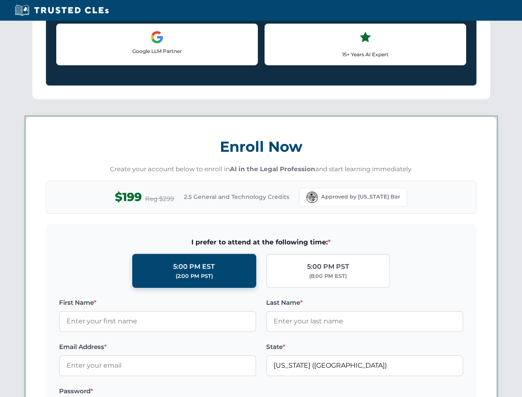 The width and height of the screenshot is (522, 397). I want to click on label: Last Name, so click(365, 303).